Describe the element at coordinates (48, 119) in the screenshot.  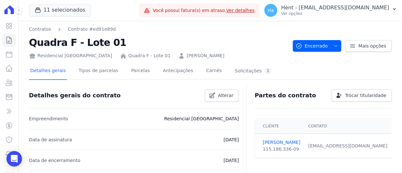
I see `p: Empreendimento` at that location.